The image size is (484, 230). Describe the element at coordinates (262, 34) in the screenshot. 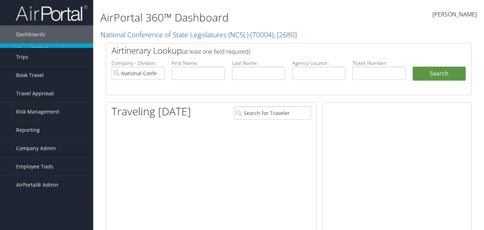

I see `span: ( 70004 )` at that location.